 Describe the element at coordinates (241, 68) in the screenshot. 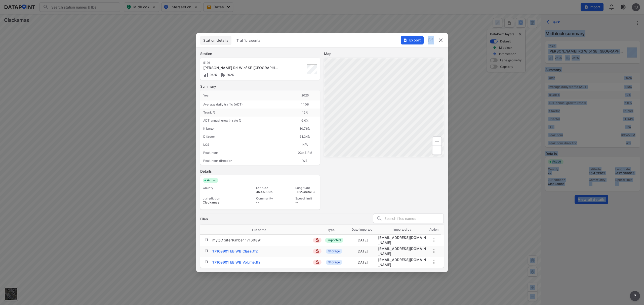

I see `div: SE Rugg Rd W of SE 267th Ave` at that location.